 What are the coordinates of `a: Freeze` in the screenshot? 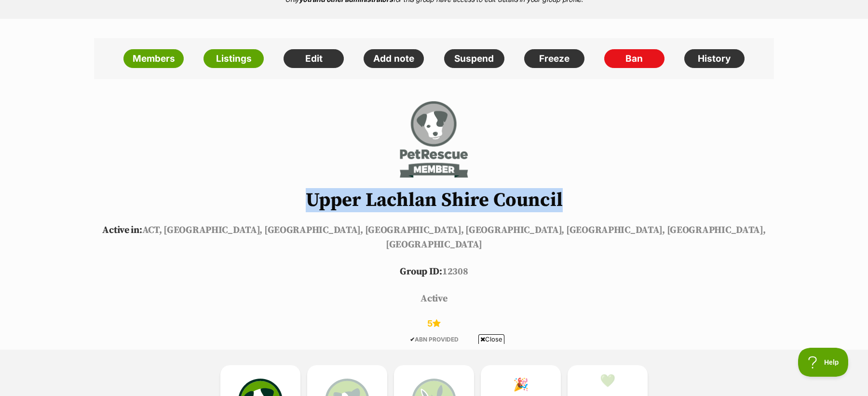 It's located at (554, 59).